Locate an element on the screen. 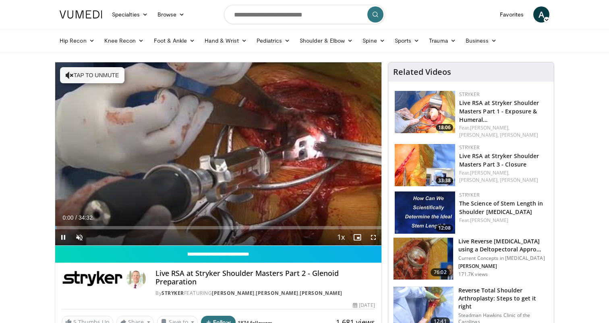 The image size is (609, 323). button: Fullscreen is located at coordinates (373, 238).